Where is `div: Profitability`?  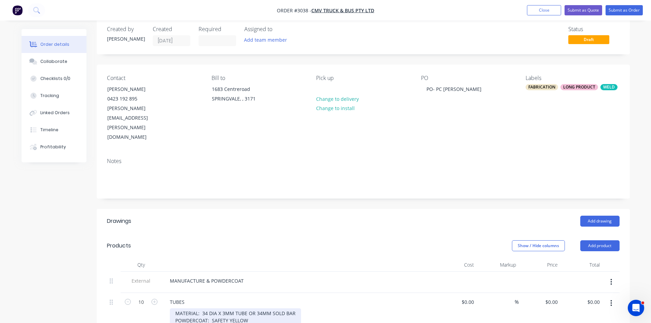
div: Profitability is located at coordinates (53, 147).